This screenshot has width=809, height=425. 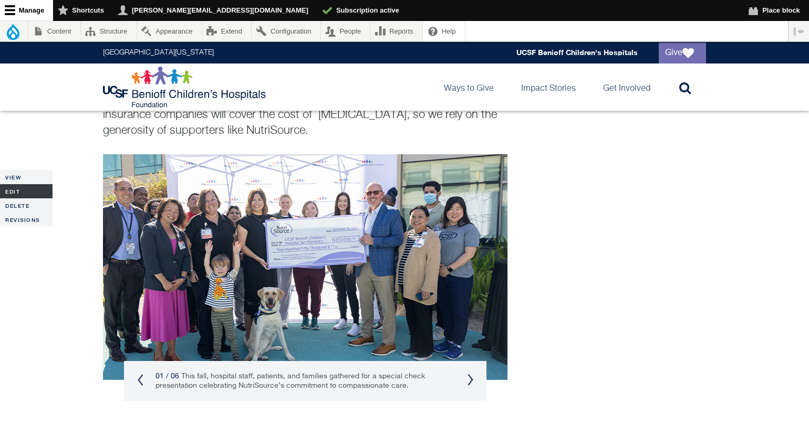 What do you see at coordinates (109, 31) in the screenshot?
I see `a: Structure` at bounding box center [109, 31].